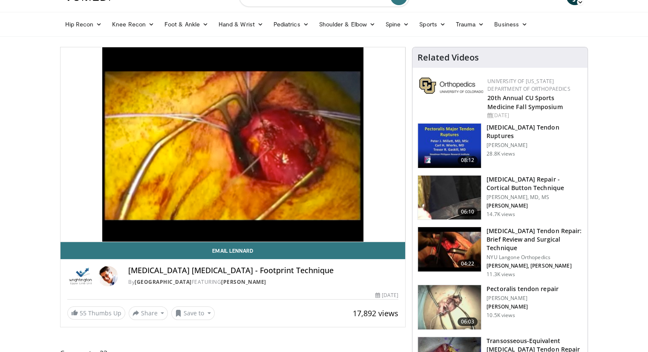 Image resolution: width=648 pixels, height=352 pixels. Describe the element at coordinates (511, 24) in the screenshot. I see `a: Business` at that location.